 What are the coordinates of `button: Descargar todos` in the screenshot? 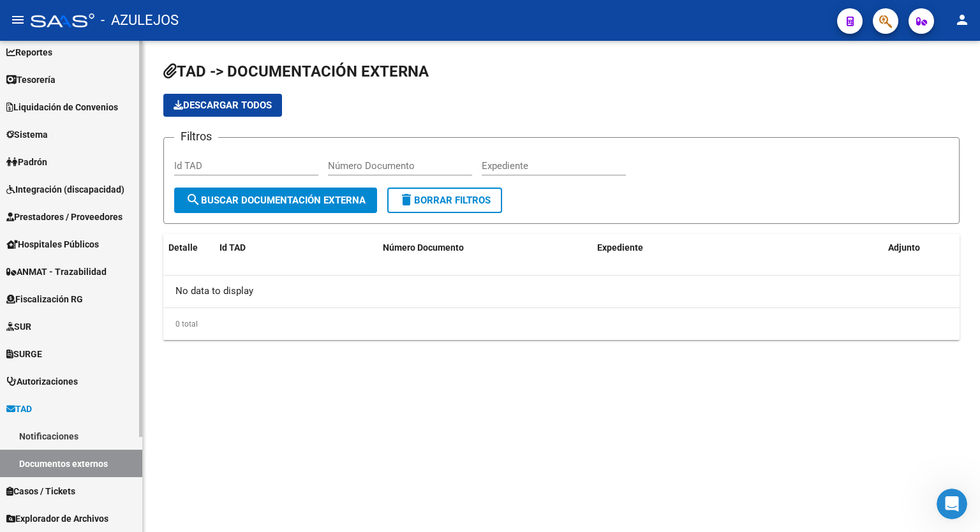 It's located at (223, 106).